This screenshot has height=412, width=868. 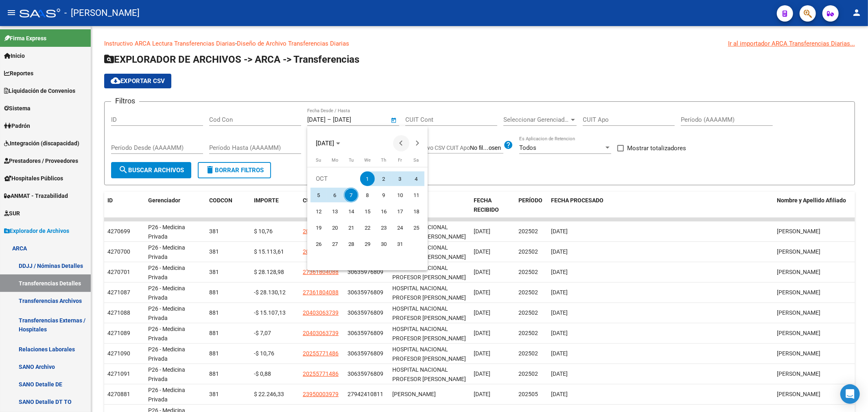 What do you see at coordinates (335, 211) in the screenshot?
I see `button: October 13, 2025` at bounding box center [335, 211].